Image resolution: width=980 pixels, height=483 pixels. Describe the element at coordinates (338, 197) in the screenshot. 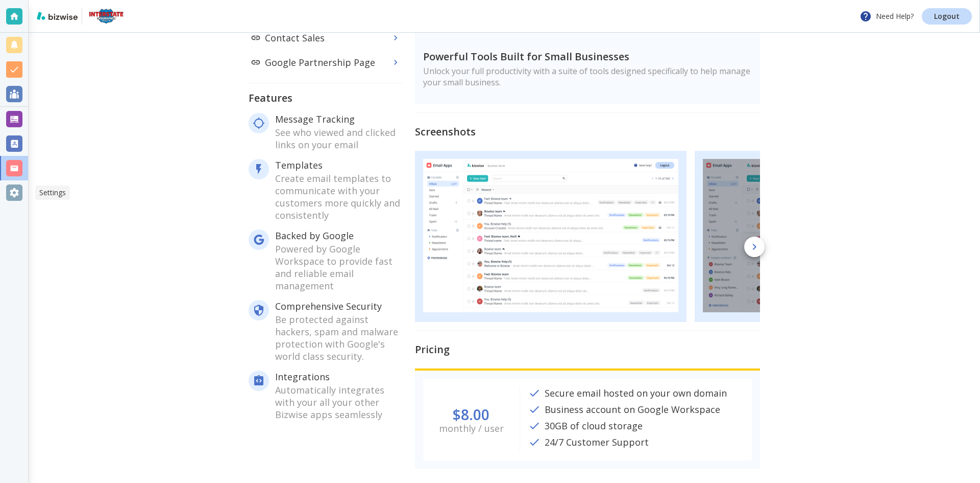

I see `p: Create email templates to communicate with your customers more quickly and consistently` at that location.